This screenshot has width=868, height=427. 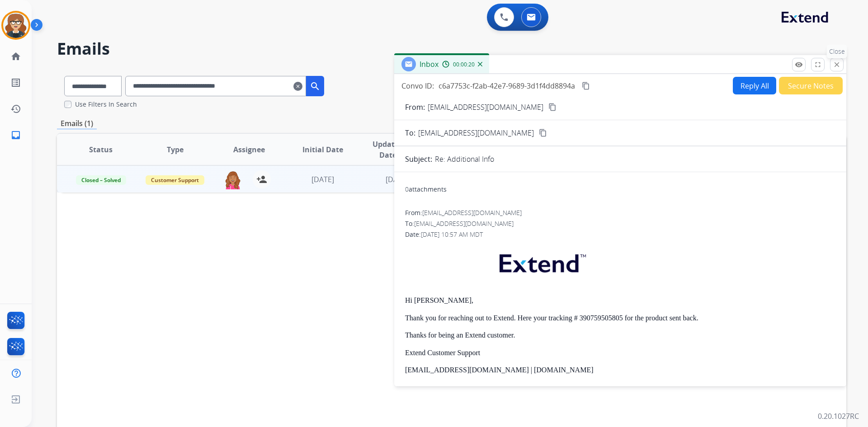 I want to click on p: Emails (1), so click(x=77, y=124).